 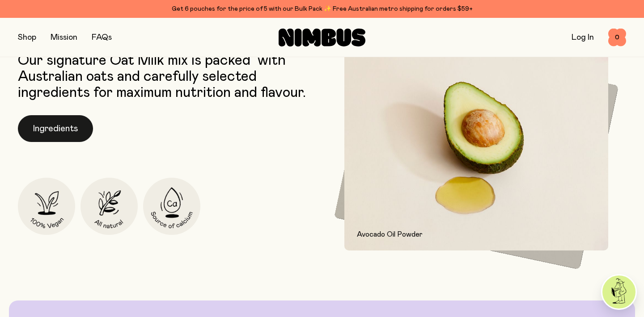 I want to click on p: Our signature Oat Milk mix is packed with Australian oats and carefully selected ingredients for ..., so click(x=168, y=77).